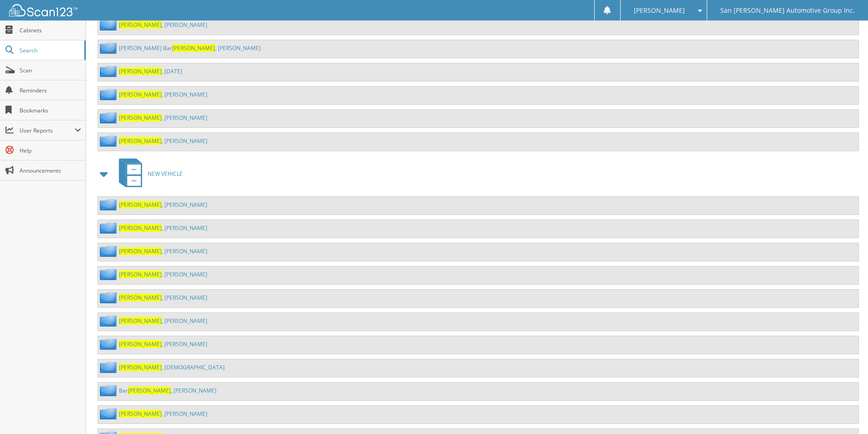 This screenshot has height=434, width=868. I want to click on div: Chat Widget, so click(845, 412).